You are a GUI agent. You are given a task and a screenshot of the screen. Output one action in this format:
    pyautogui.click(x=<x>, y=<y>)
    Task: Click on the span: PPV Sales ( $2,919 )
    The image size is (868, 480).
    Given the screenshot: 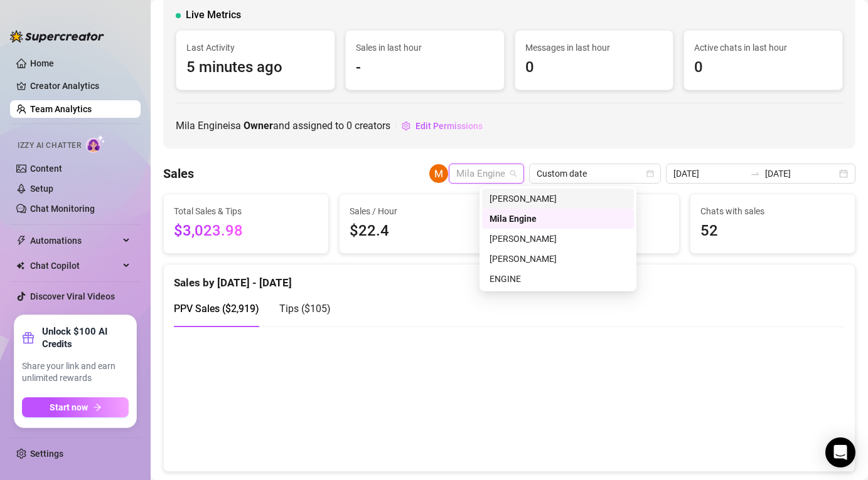 What is the action you would take?
    pyautogui.click(x=216, y=308)
    